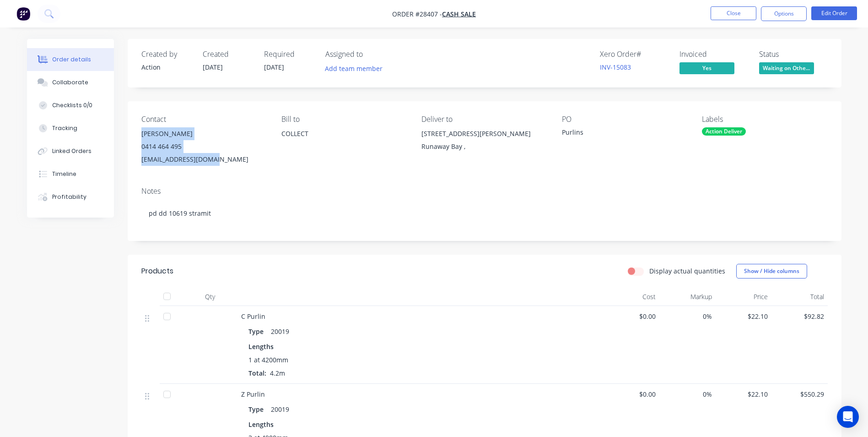  What do you see at coordinates (70, 128) in the screenshot?
I see `button: Tracking` at bounding box center [70, 128].